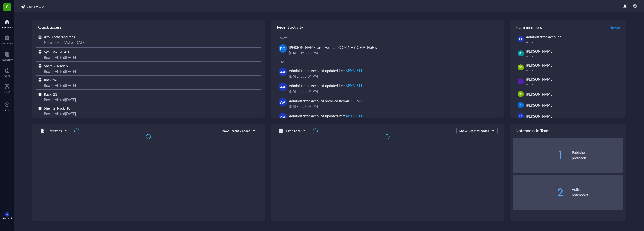 This screenshot has width=644, height=231. What do you see at coordinates (7, 23) in the screenshot?
I see `a: Dashboard` at bounding box center [7, 23].